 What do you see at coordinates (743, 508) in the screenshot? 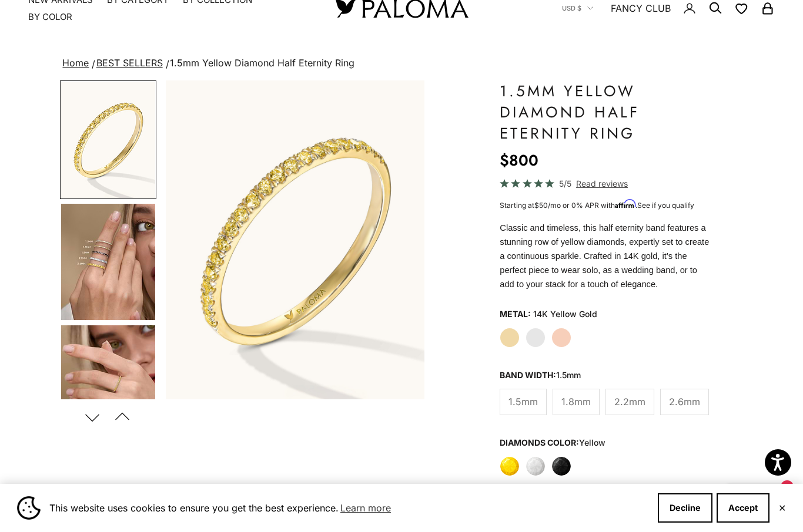
I see `button: Accept` at bounding box center [743, 508].